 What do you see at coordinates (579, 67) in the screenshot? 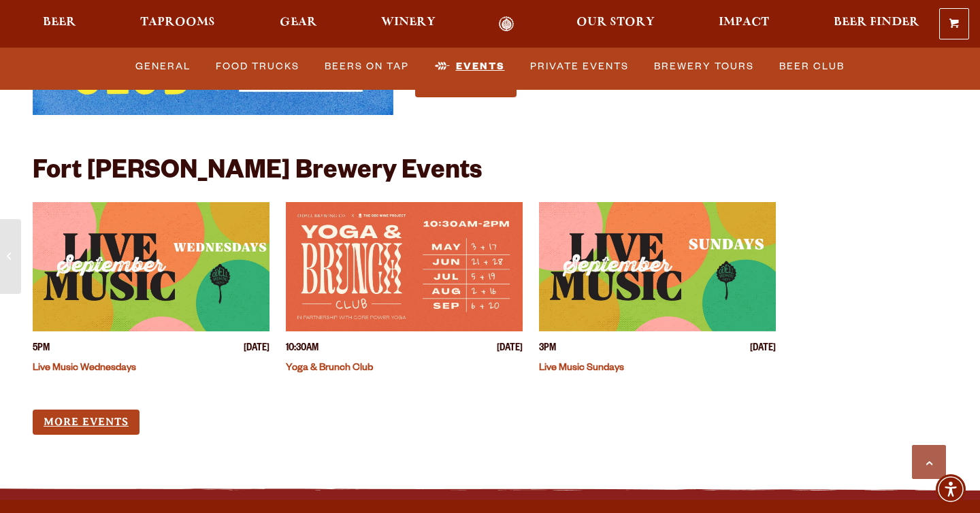
I see `a: Private Events` at bounding box center [579, 67].